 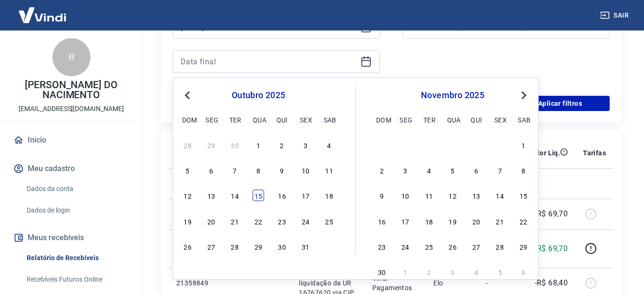 What do you see at coordinates (524, 95) in the screenshot?
I see `button: Next Month` at bounding box center [524, 95].